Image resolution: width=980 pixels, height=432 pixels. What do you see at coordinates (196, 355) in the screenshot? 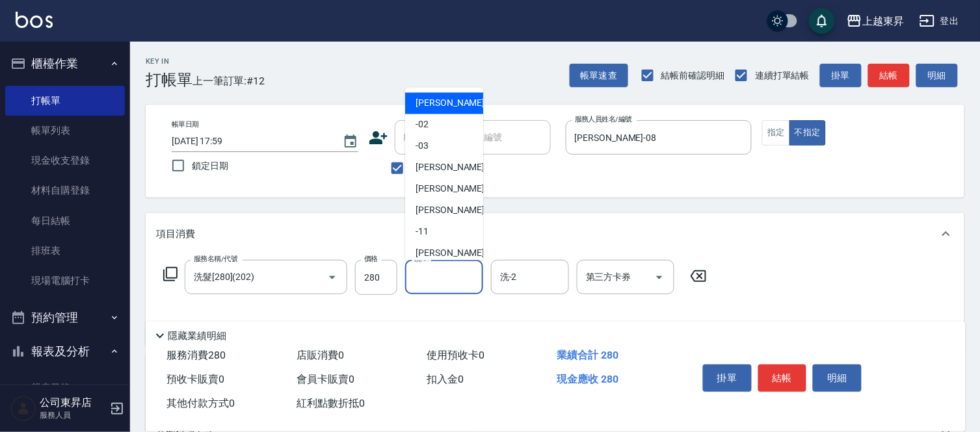
I see `span: 服務消費 280` at bounding box center [196, 355].